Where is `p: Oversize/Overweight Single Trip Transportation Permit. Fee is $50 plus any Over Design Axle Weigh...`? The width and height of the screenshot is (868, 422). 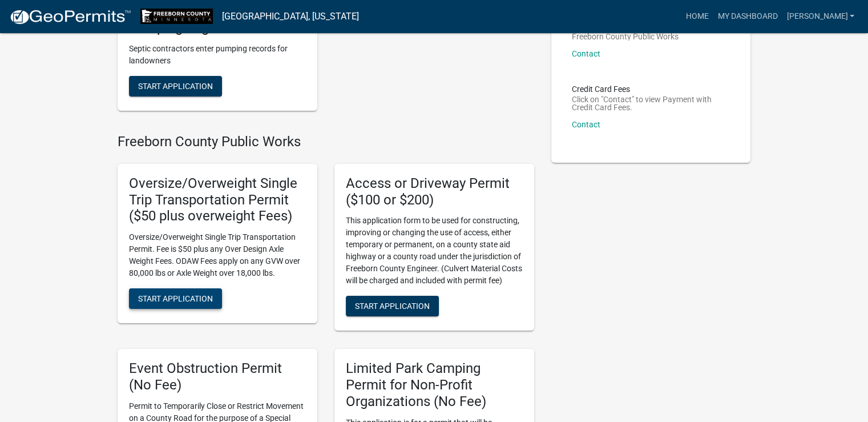 p: Oversize/Overweight Single Trip Transportation Permit. Fee is $50 plus any Over Design Axle Weigh... is located at coordinates (217, 255).